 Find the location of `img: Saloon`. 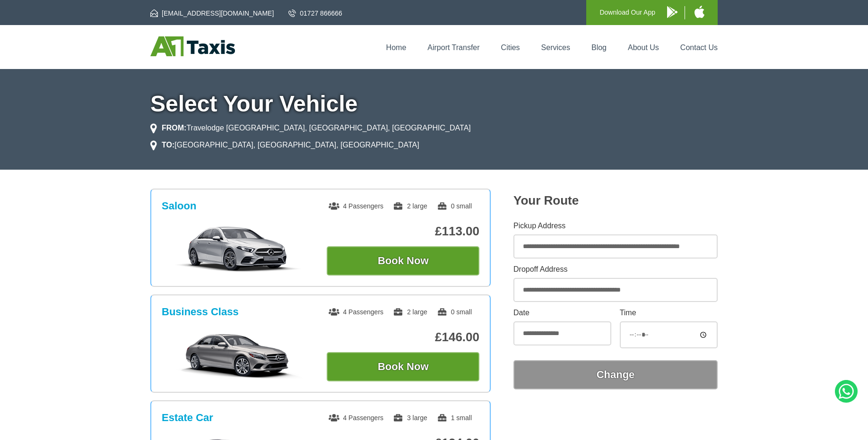

img: Saloon is located at coordinates (238, 249).